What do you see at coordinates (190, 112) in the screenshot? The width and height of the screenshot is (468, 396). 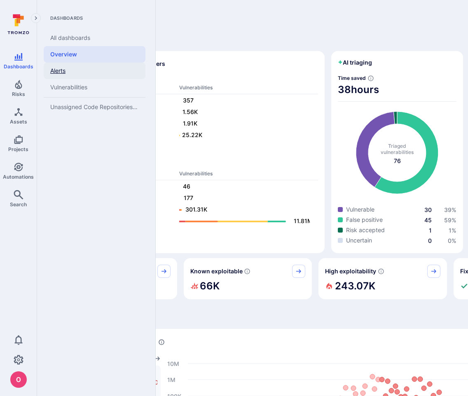 I see `text: 1.56K` at bounding box center [190, 112].